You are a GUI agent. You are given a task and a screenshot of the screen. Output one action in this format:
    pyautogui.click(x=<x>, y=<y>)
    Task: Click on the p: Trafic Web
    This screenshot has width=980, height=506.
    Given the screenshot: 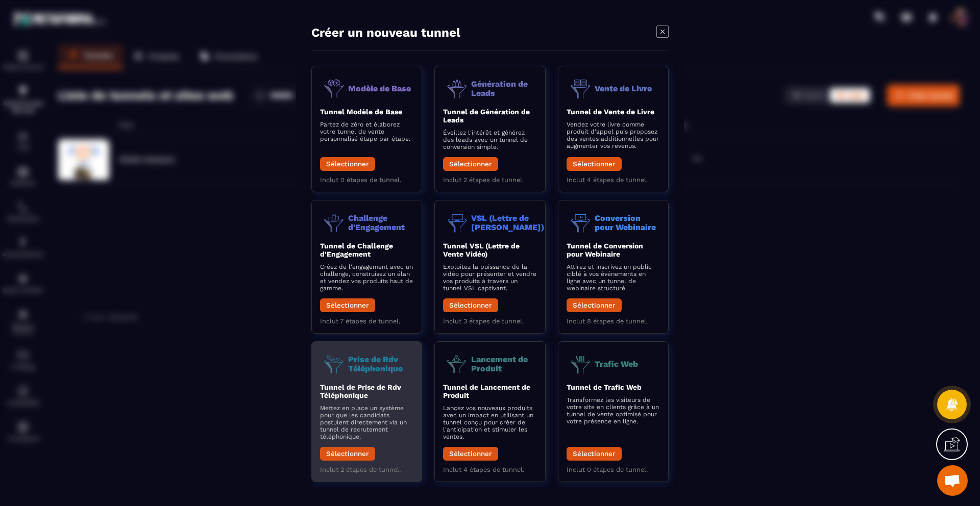 What is the action you would take?
    pyautogui.click(x=616, y=364)
    